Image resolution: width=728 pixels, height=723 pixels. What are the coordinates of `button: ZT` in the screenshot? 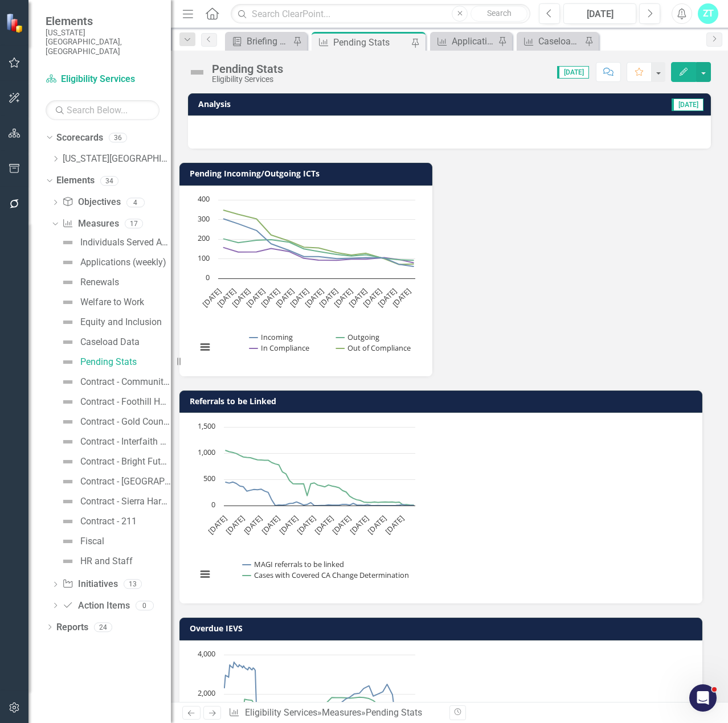 It's located at (707, 14).